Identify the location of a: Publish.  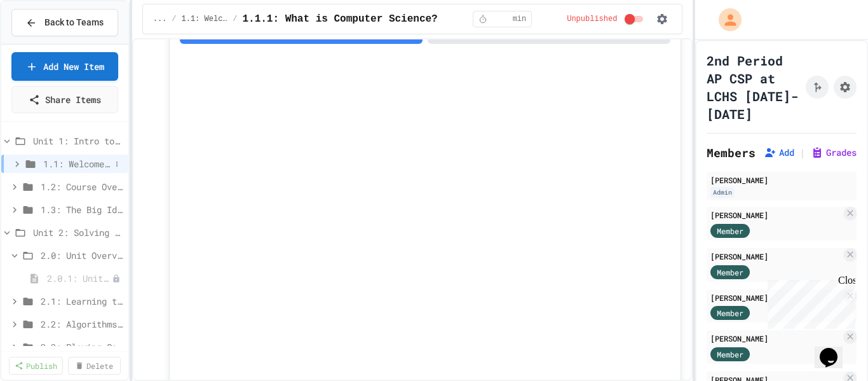
(35, 366).